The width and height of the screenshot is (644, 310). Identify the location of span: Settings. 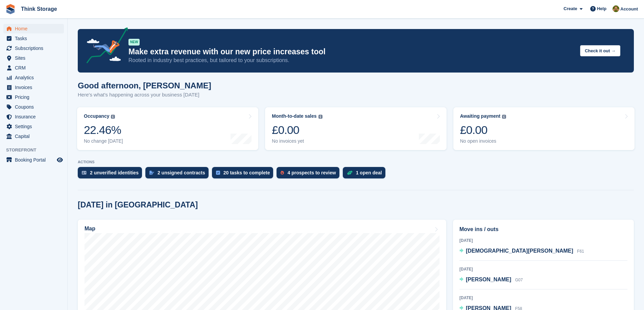
(35, 126).